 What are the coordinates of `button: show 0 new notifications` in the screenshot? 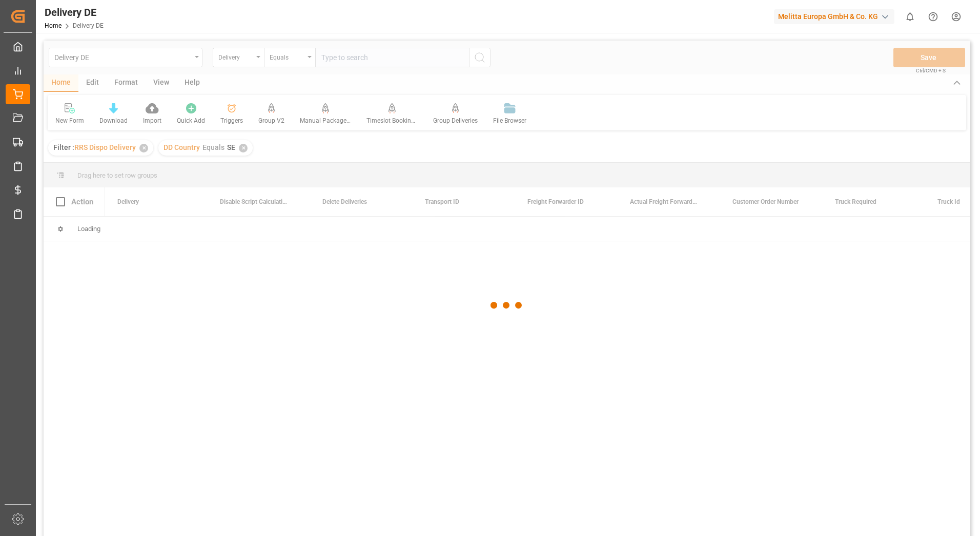 It's located at (910, 17).